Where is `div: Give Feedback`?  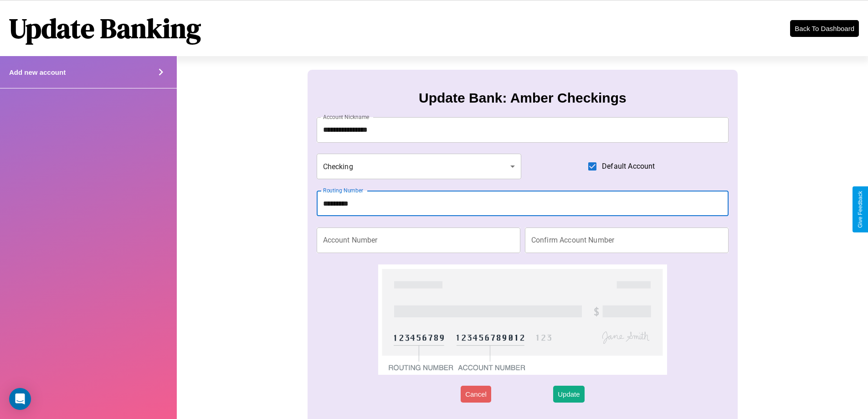
div: Give Feedback is located at coordinates (860, 210).